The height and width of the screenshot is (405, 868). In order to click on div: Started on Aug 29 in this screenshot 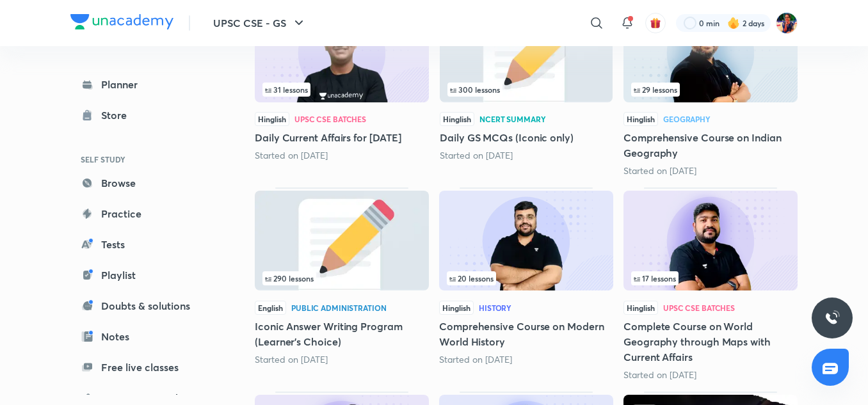, I will do `click(711, 375)`.